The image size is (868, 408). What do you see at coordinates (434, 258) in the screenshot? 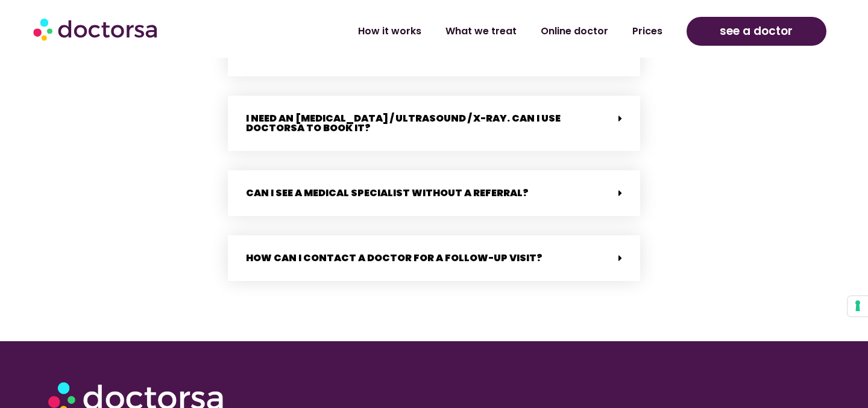
I see `div: How can I contact a doctor for a follow-up visit?` at bounding box center [434, 258].